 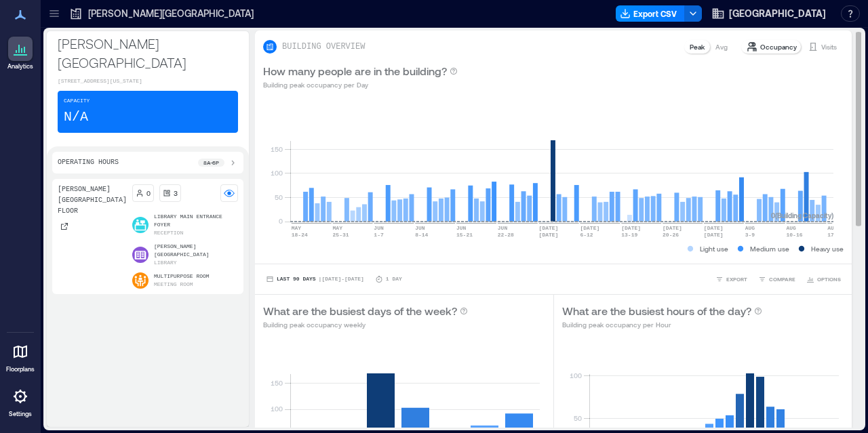 What do you see at coordinates (824, 279) in the screenshot?
I see `button: OPTIONS` at bounding box center [824, 279].